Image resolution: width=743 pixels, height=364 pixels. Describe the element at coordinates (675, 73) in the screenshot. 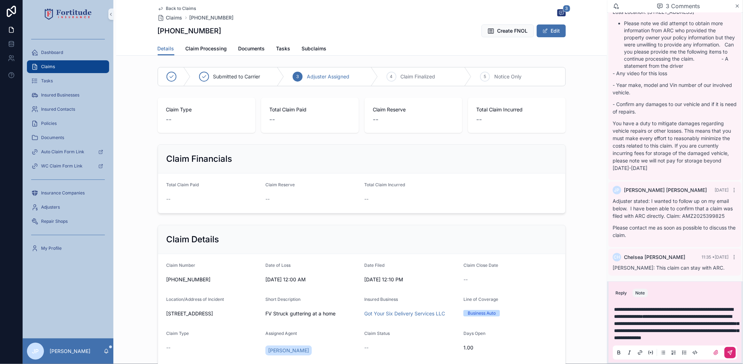

I see `p: - Any video for this loss` at that location.